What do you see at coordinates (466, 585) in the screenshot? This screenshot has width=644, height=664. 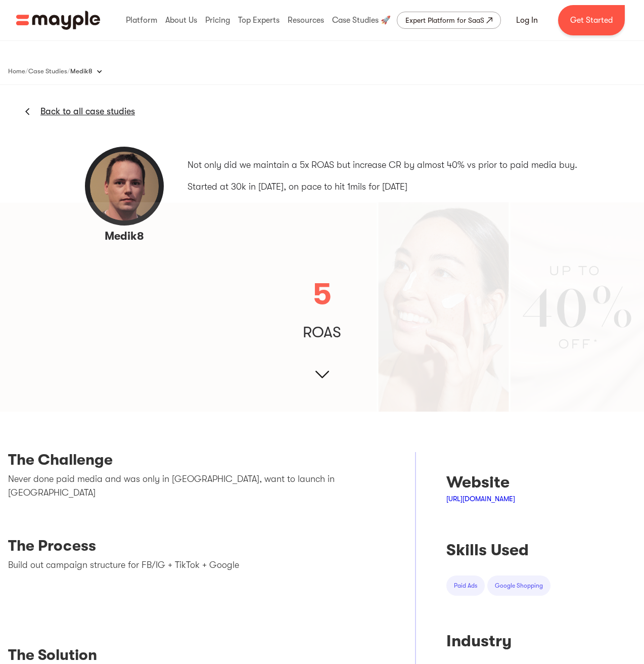 I see `div: paid ads` at bounding box center [466, 585].